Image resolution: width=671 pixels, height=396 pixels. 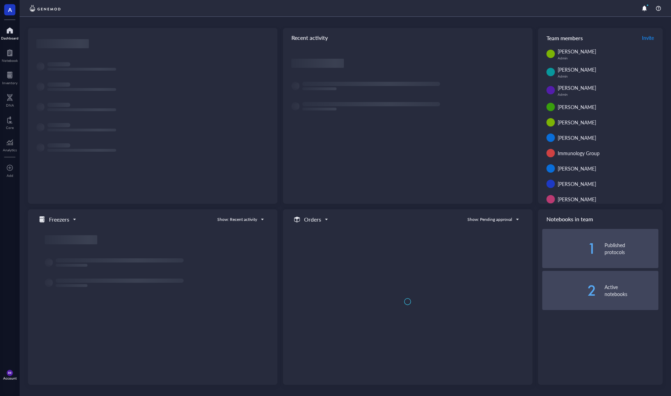 I want to click on img: genemod-logo, so click(x=45, y=8).